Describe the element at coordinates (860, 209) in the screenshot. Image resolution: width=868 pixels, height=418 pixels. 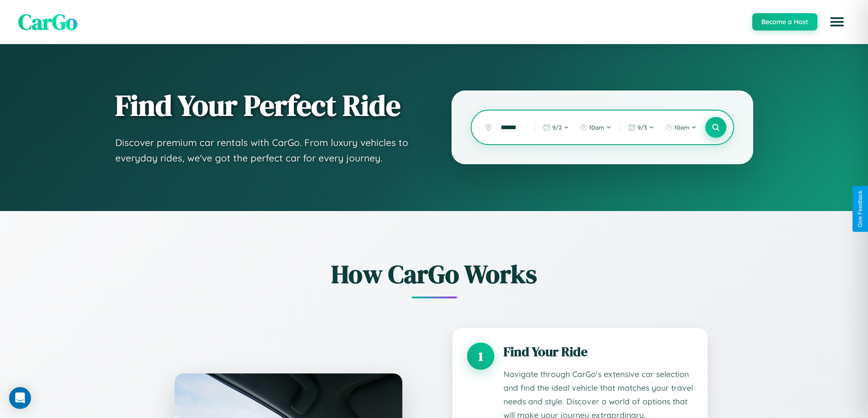
I see `div: Give Feedback` at that location.